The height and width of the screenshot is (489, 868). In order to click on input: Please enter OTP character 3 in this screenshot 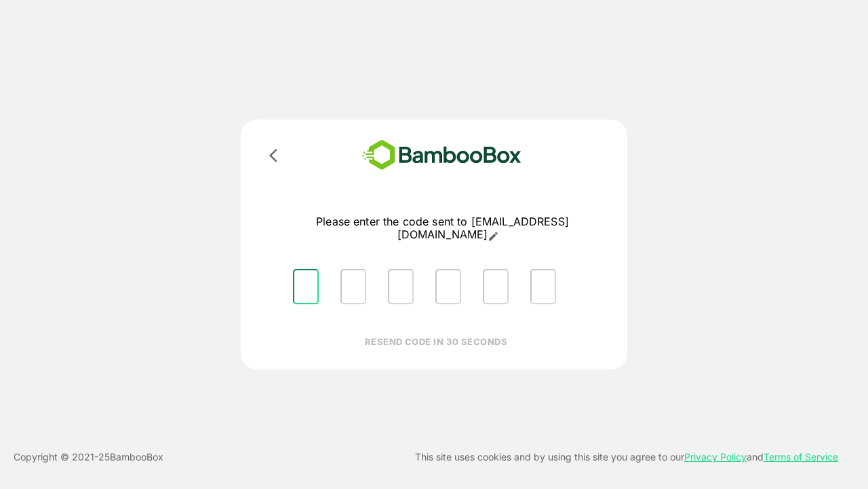, I will do `click(401, 287)`.